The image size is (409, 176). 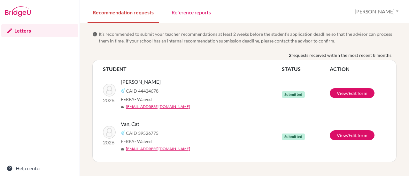 I want to click on span: requests received within the most recent 8 months, so click(x=341, y=55).